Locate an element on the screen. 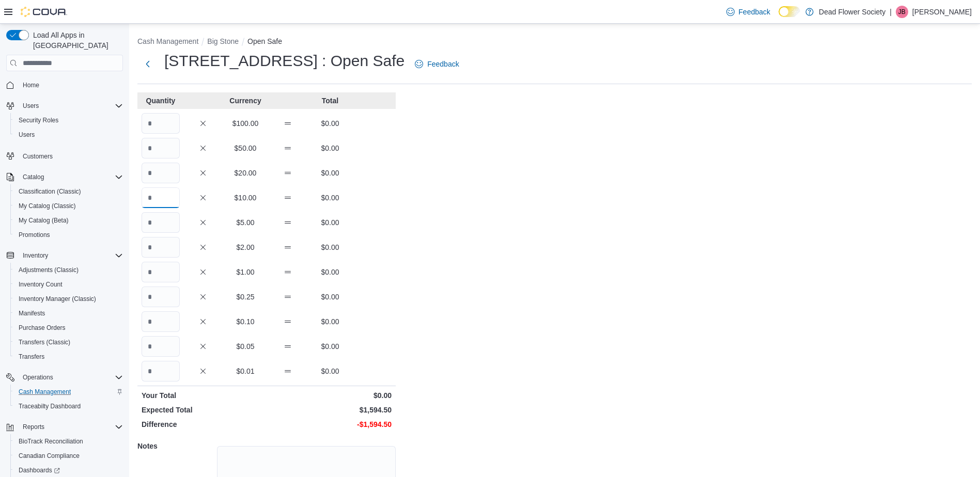  p: $10.00 is located at coordinates (245, 198).